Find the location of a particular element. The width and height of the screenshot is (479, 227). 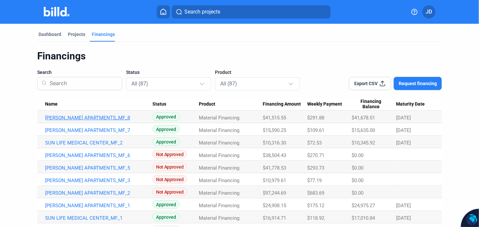

span: Financing Amount is located at coordinates (282, 104).